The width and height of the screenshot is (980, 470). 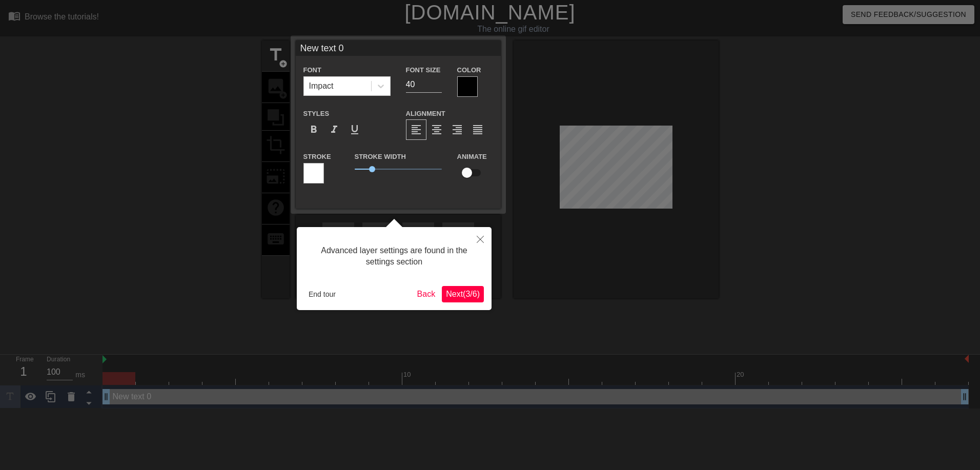 What do you see at coordinates (427, 295) in the screenshot?
I see `button: Back` at bounding box center [427, 295].